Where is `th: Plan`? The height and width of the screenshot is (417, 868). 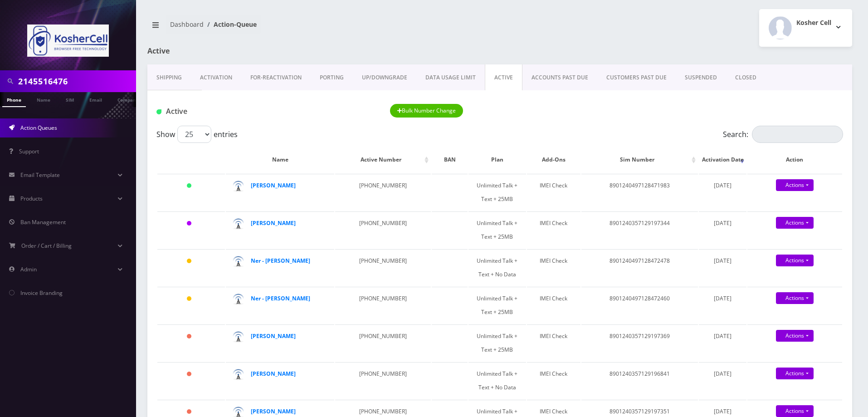 th: Plan is located at coordinates (497, 160).